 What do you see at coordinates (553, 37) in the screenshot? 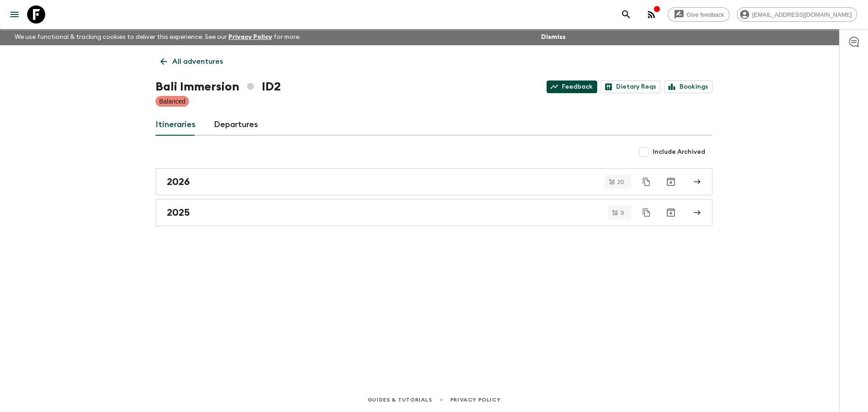
I see `button: Dismiss` at bounding box center [553, 37].